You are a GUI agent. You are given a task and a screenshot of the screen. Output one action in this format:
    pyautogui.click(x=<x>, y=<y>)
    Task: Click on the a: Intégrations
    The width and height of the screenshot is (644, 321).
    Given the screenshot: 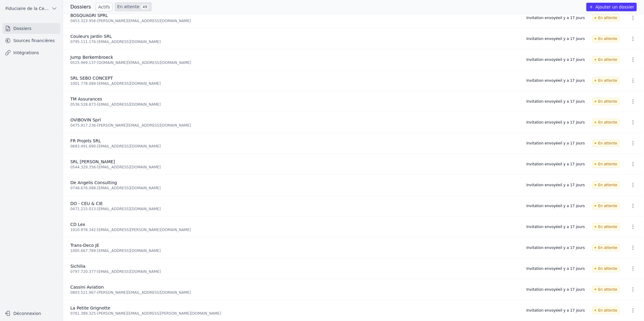 What is the action you would take?
    pyautogui.click(x=31, y=53)
    